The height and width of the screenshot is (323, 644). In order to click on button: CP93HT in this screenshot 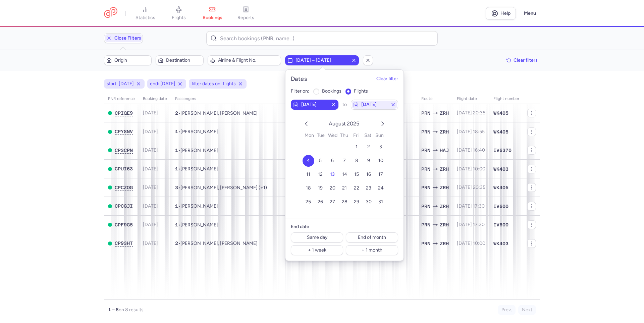, I will do `click(124, 243)`.